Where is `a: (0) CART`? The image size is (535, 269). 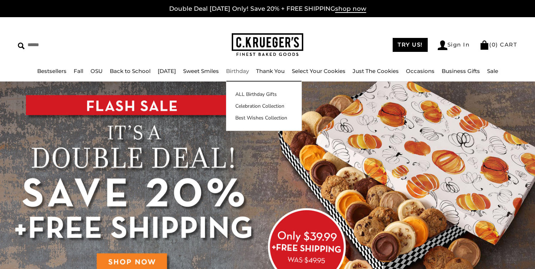
a: (0) CART is located at coordinates (498, 44).